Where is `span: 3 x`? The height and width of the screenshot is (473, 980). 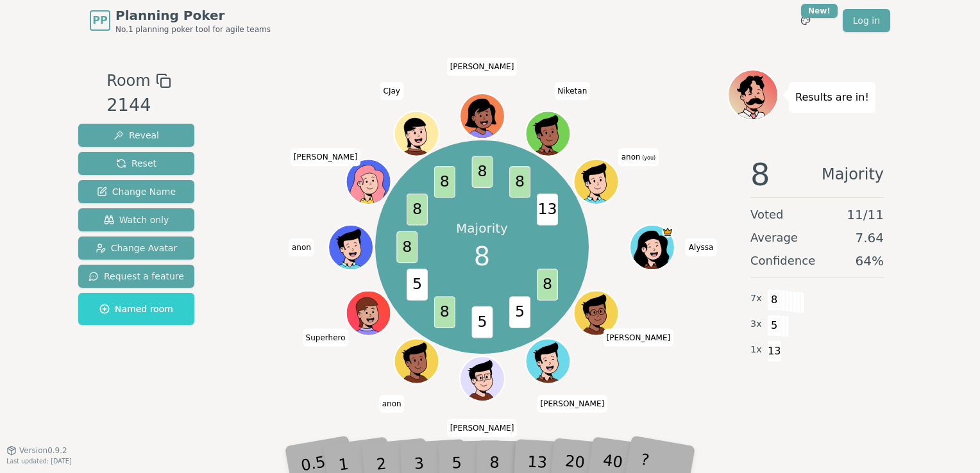
span: 3 x is located at coordinates (756, 324).